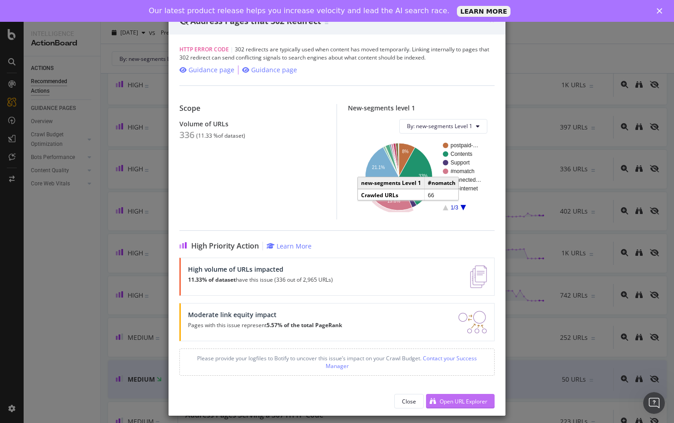  I want to click on text: connected…, so click(465, 180).